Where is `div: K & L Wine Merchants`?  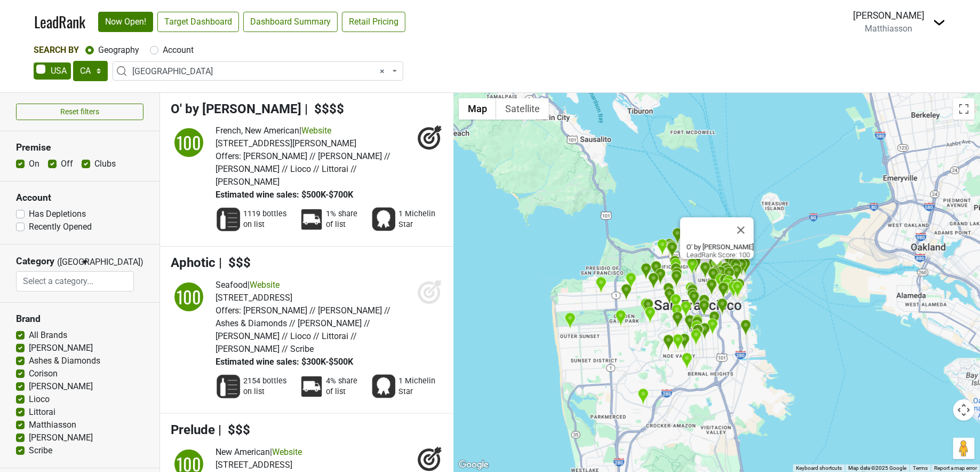
div: K & L Wine Merchants is located at coordinates (726, 287).